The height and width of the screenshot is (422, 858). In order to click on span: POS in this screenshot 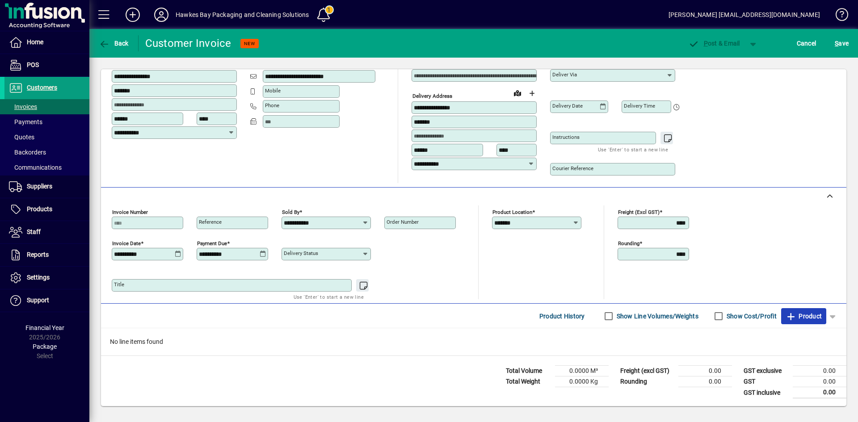, I will do `click(33, 65)`.